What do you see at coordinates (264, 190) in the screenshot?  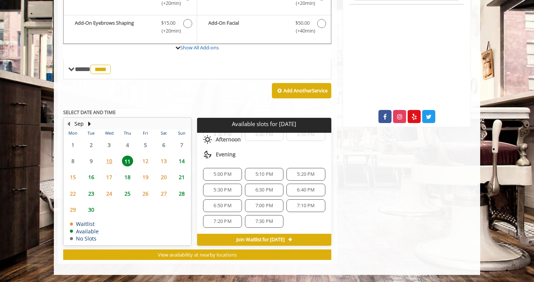 I see `div: 6:30 PM` at bounding box center [264, 190].